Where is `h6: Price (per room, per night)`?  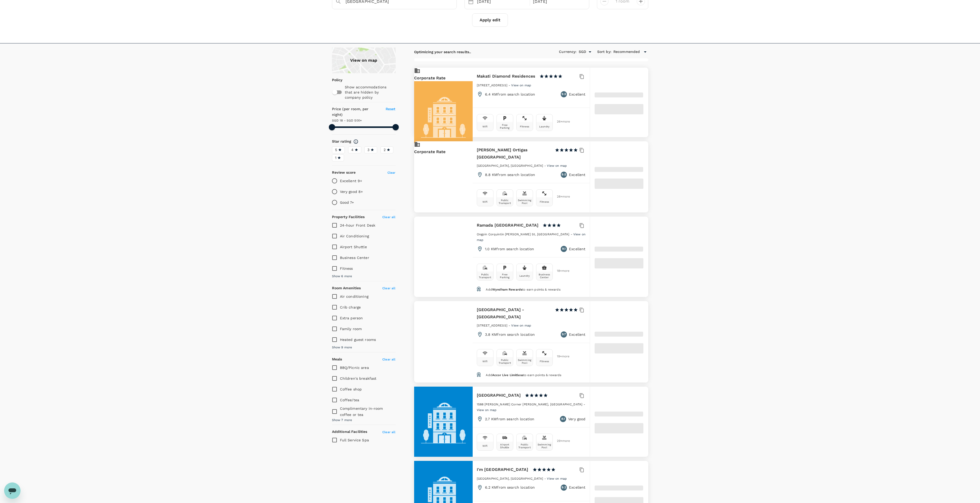 h6: Price (per room, per night) is located at coordinates (356, 112).